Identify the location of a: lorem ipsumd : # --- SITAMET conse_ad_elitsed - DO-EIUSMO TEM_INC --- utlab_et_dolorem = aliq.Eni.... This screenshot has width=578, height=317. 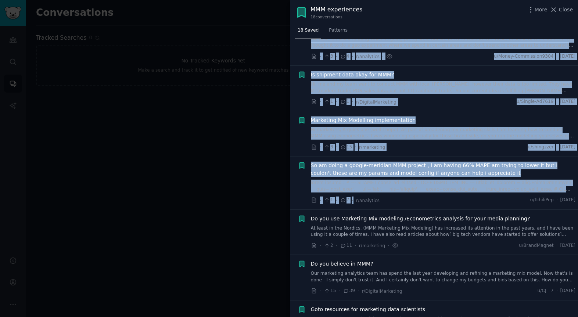
(443, 186).